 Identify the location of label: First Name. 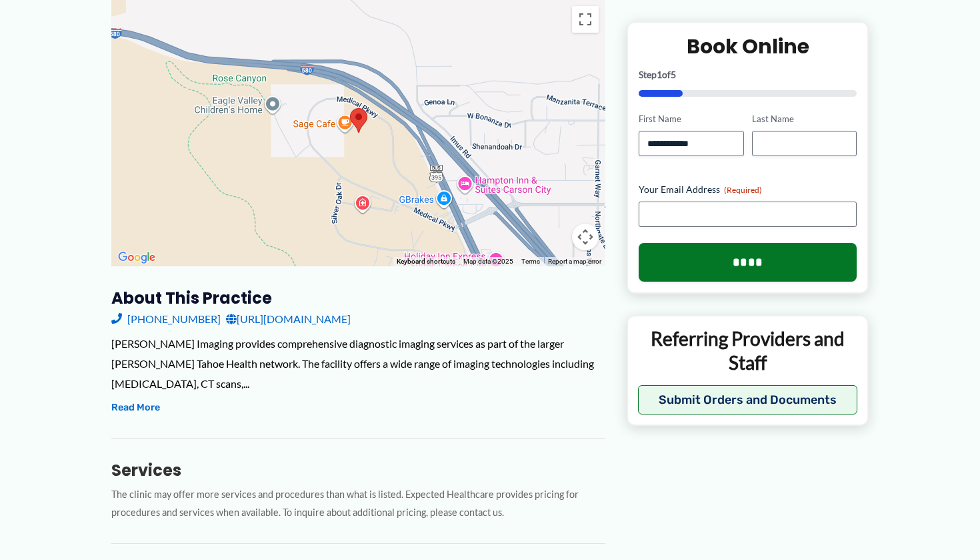
(691, 119).